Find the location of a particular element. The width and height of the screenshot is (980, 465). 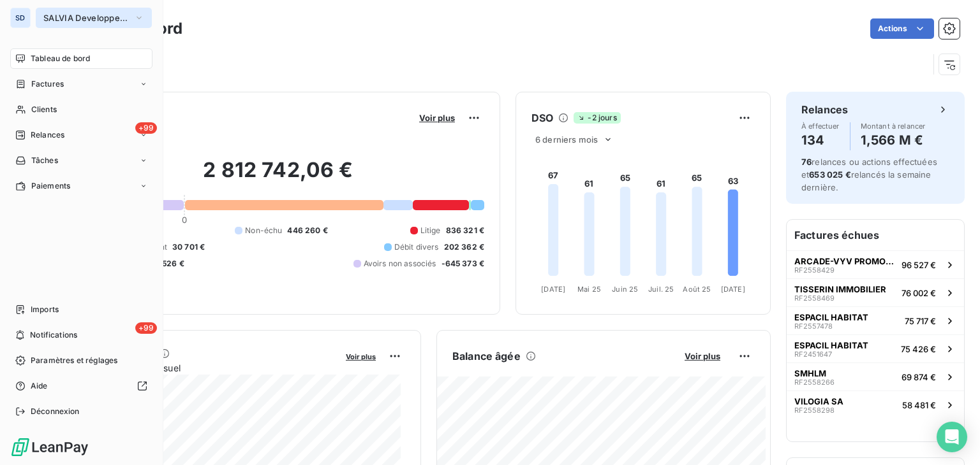

span: Tableau de bord is located at coordinates (60, 58).